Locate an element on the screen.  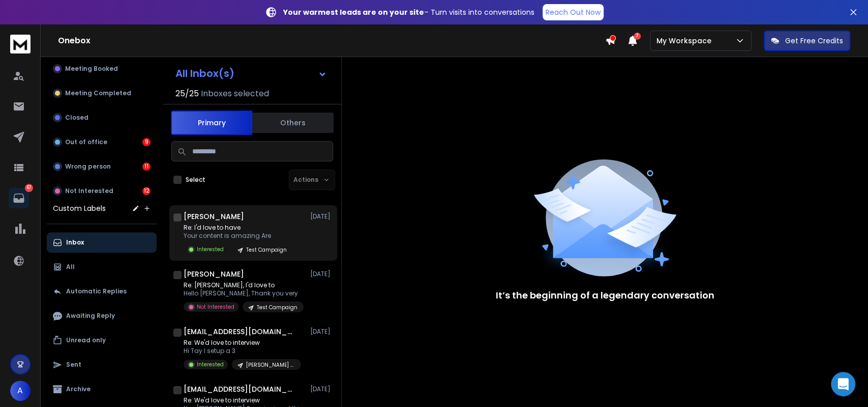
div: 9 is located at coordinates (146, 142).